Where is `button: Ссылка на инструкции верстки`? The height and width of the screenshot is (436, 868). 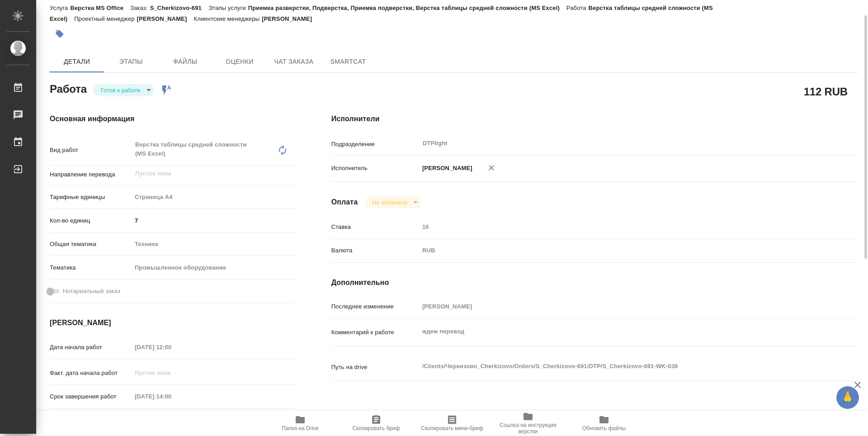 button: Ссылка на инструкции верстки is located at coordinates (528, 423).